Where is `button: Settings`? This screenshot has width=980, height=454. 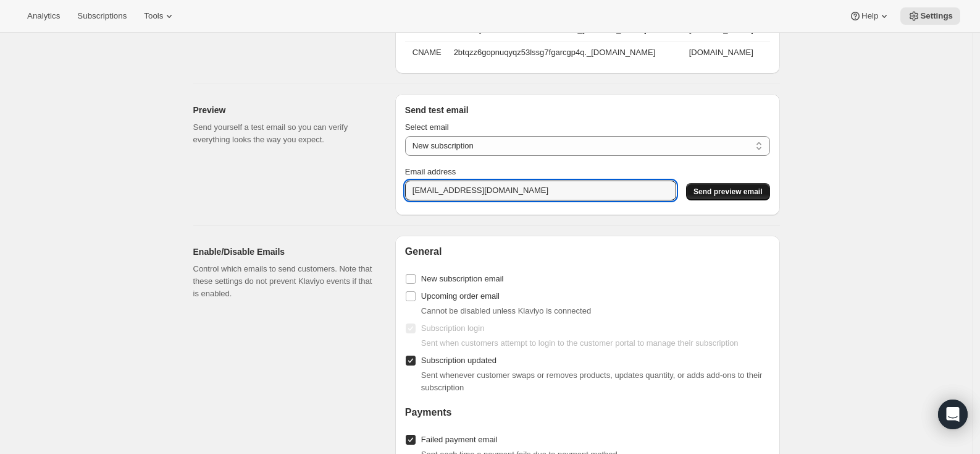
button: Settings is located at coordinates (930, 16).